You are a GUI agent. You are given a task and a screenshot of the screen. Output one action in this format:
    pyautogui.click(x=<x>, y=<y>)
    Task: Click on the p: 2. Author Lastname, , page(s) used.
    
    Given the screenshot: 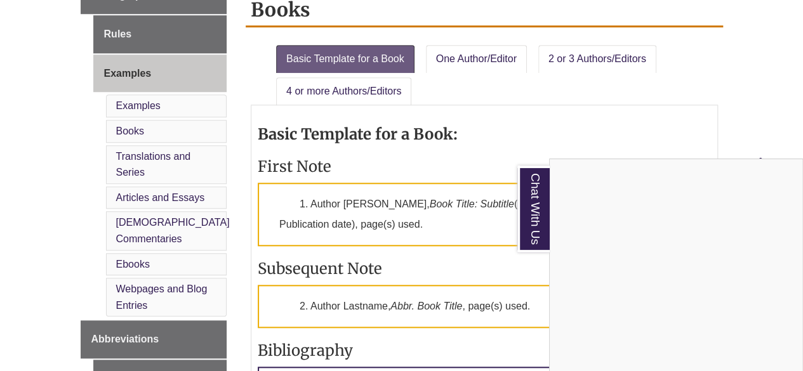 What is the action you would take?
    pyautogui.click(x=484, y=307)
    